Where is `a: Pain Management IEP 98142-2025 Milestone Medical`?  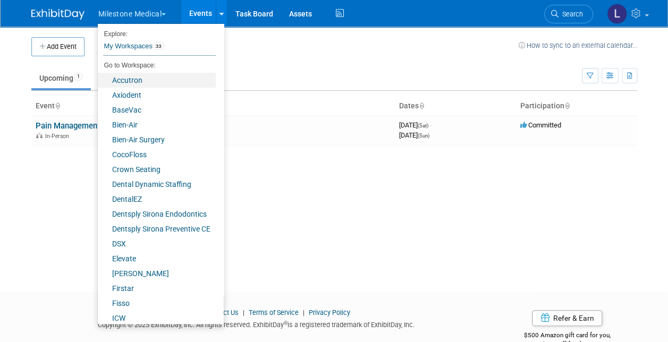
a: Pain Management IEP 98142-2025 Milestone Medical is located at coordinates (130, 126).